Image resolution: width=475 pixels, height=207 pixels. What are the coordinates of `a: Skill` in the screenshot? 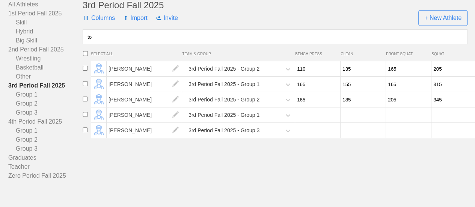 It's located at (45, 23).